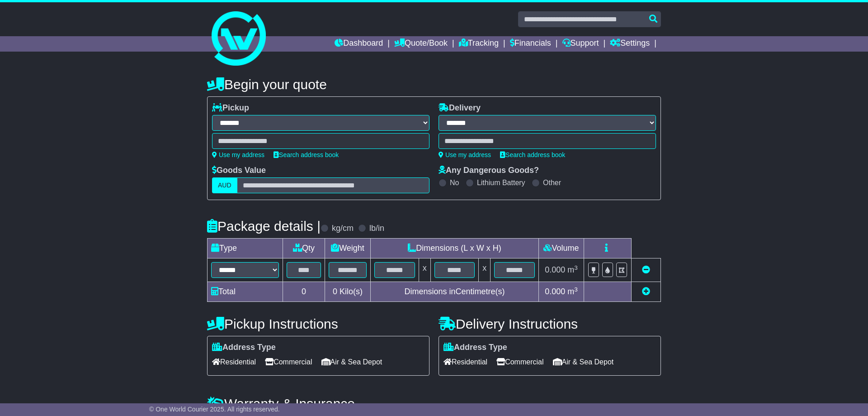  Describe the element at coordinates (343, 228) in the screenshot. I see `label: kg/cm` at that location.